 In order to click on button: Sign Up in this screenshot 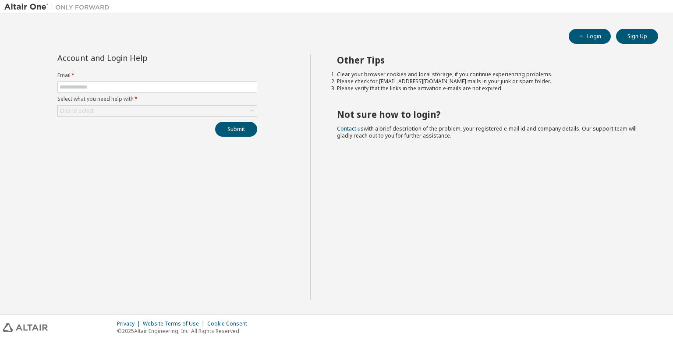, I will do `click(638, 36)`.